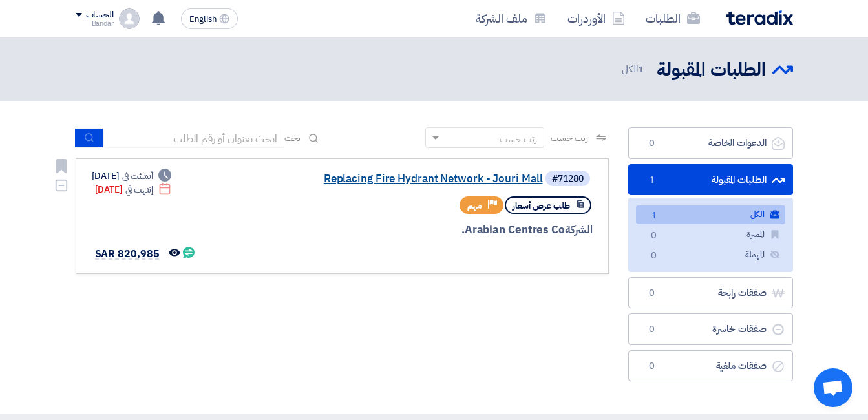  I want to click on div: Arabian Centres Co., so click(437, 230).